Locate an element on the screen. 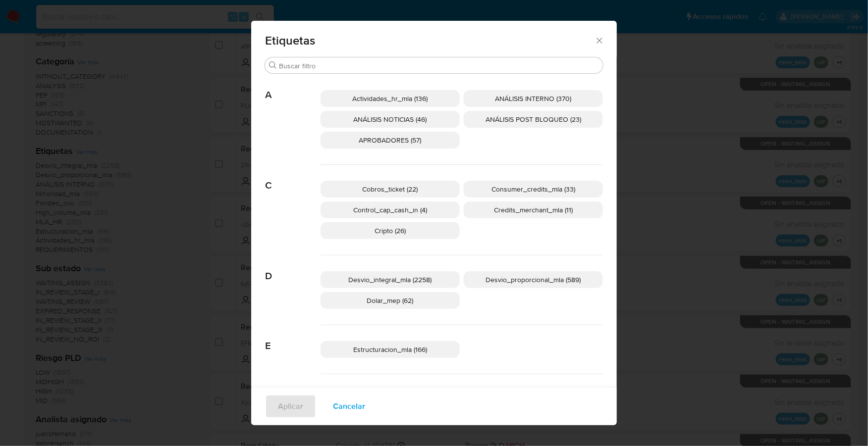  div: Cripto (26) is located at coordinates (390, 231).